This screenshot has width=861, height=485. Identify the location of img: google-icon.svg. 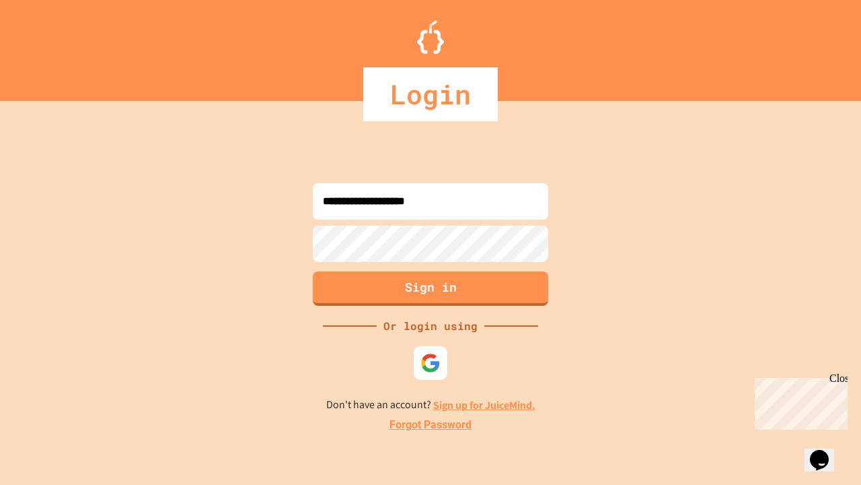
(431, 363).